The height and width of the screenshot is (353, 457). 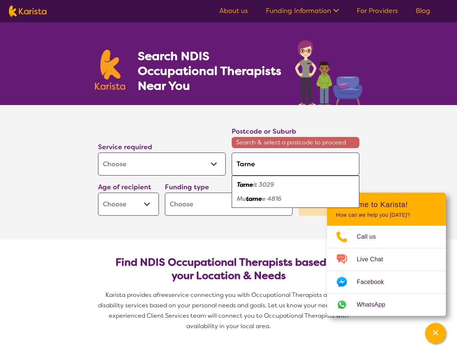 I want to click on span: Call us, so click(x=371, y=237).